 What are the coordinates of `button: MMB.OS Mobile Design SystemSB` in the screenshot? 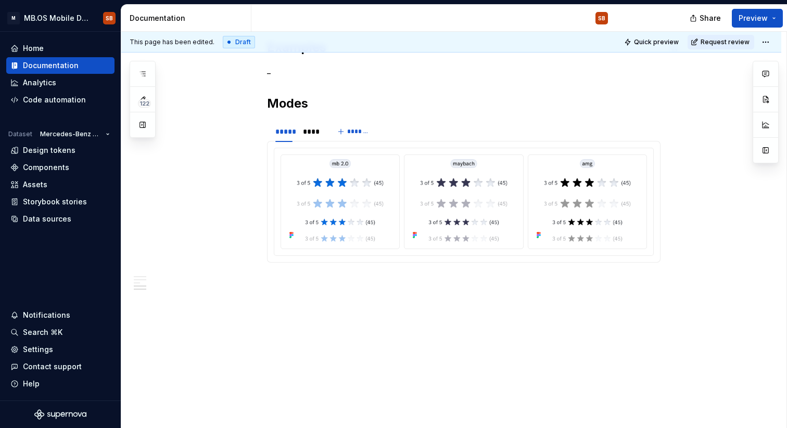 It's located at (60, 18).